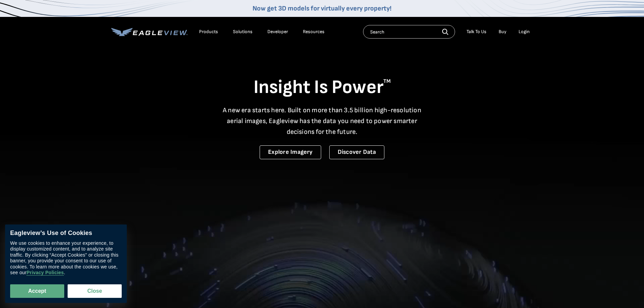 The image size is (644, 308). Describe the element at coordinates (243, 32) in the screenshot. I see `div: Solutions` at that location.